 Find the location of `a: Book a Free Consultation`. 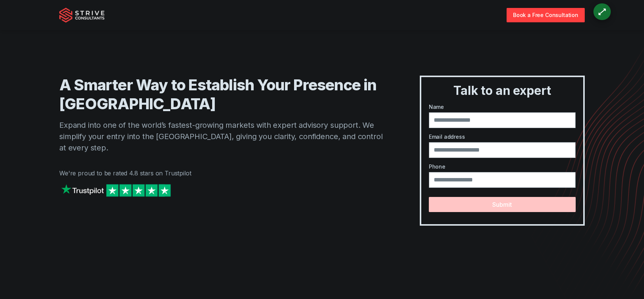

a: Book a Free Consultation is located at coordinates (545, 15).